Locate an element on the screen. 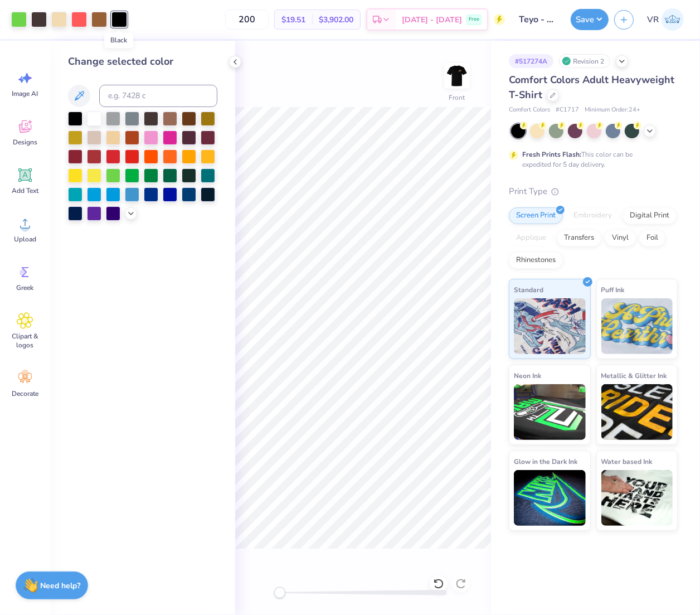  div: Front is located at coordinates (457, 98).